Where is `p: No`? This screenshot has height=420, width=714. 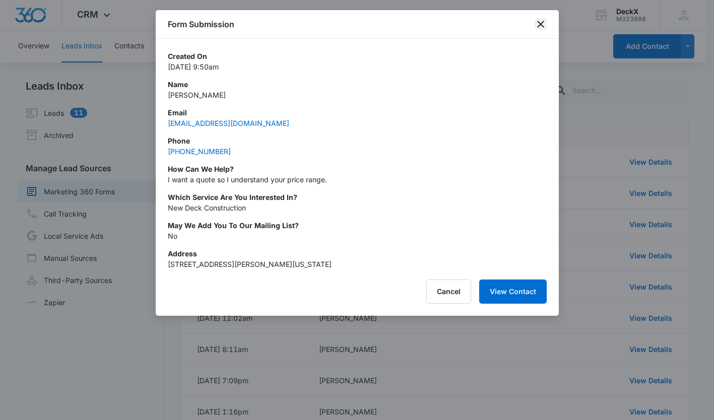
p: No is located at coordinates (357, 236).